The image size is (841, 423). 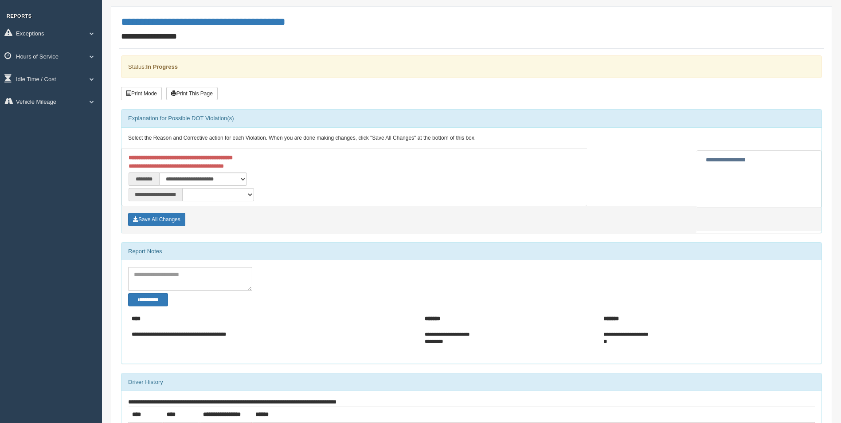 What do you see at coordinates (471, 382) in the screenshot?
I see `div: Driver History` at bounding box center [471, 382].